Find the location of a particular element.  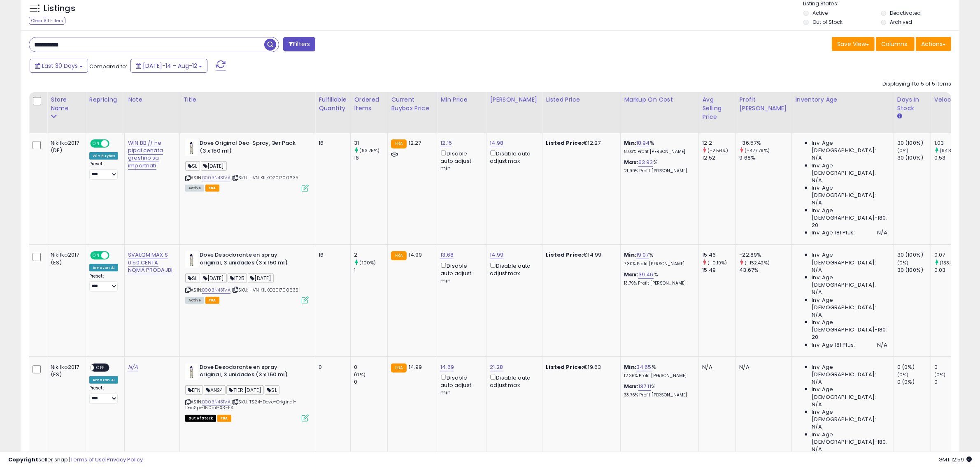

span: Inv. Age 181 Plus: is located at coordinates (833, 233).